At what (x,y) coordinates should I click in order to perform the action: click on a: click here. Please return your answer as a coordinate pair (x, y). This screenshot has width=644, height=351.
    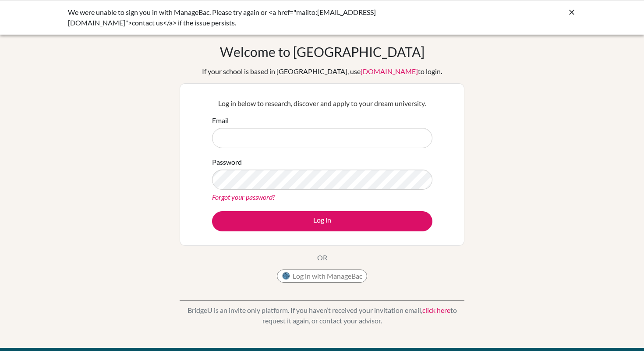
    Looking at the image, I should click on (436, 310).